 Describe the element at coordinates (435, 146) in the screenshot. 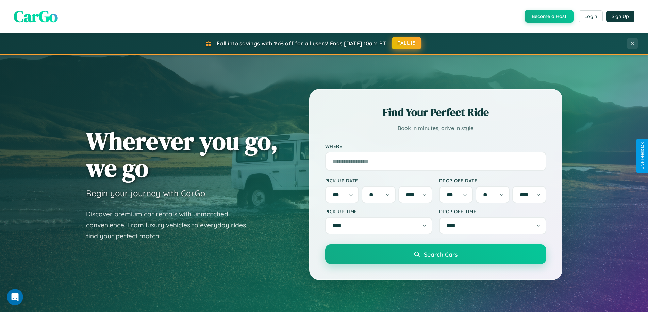

I see `label: Where` at that location.